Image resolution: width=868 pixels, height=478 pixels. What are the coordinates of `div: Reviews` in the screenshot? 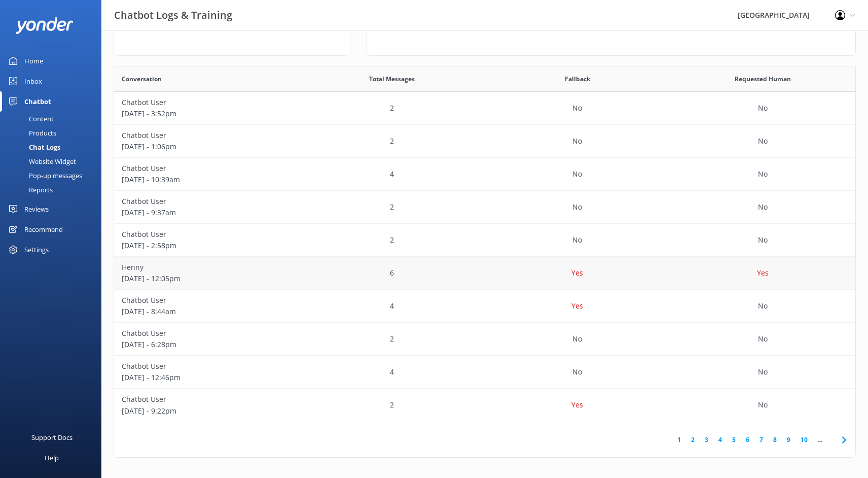 It's located at (37, 209).